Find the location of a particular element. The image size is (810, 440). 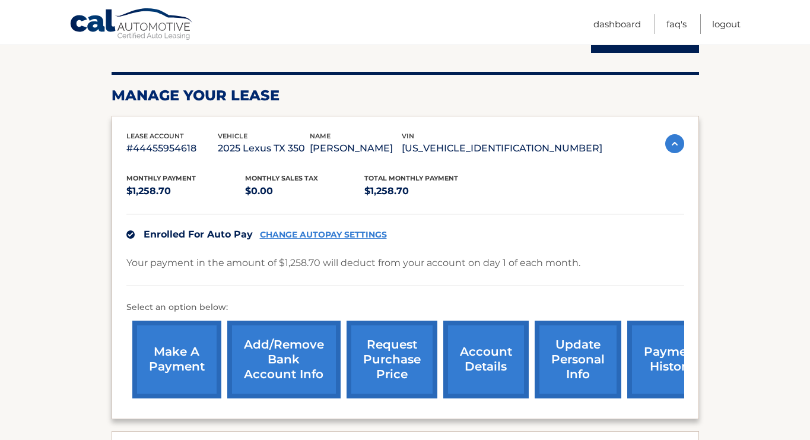

p: $0.00 is located at coordinates (305, 191).